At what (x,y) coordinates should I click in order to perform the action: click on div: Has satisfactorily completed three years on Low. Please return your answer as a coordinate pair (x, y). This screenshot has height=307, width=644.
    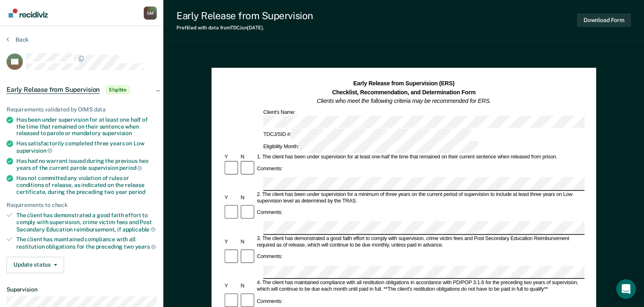
    Looking at the image, I should click on (86, 147).